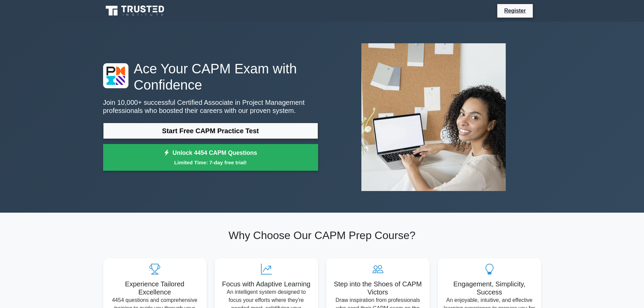 This screenshot has width=644, height=308. Describe the element at coordinates (266, 284) in the screenshot. I see `h5: Focus with Adaptive Learning` at that location.